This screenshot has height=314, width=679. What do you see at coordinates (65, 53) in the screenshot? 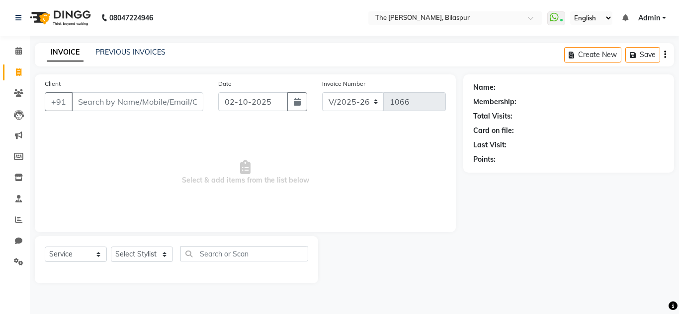
I see `a: INVOICE` at bounding box center [65, 53].